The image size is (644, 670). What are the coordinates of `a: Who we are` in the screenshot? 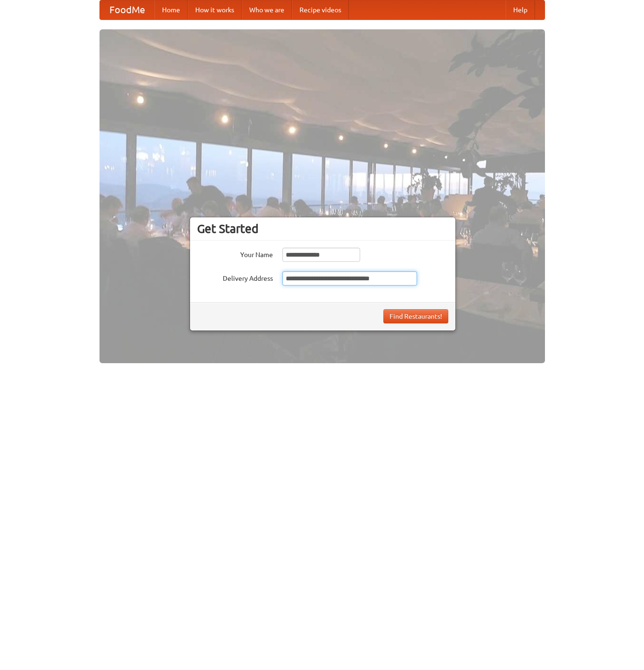 It's located at (267, 10).